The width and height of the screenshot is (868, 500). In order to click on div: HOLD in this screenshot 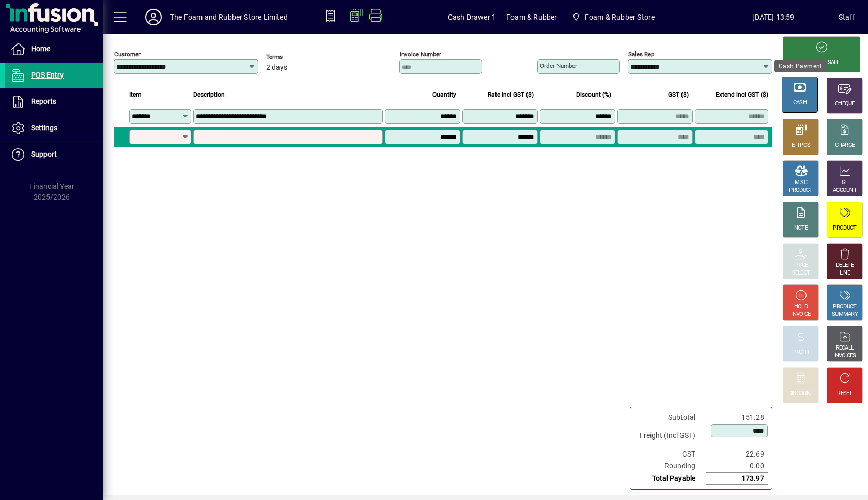, I will do `click(800, 306)`.